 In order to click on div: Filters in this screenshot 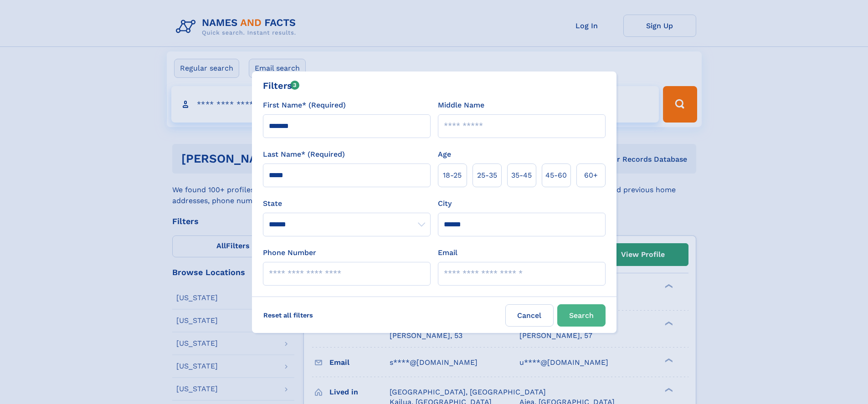, I will do `click(281, 86)`.